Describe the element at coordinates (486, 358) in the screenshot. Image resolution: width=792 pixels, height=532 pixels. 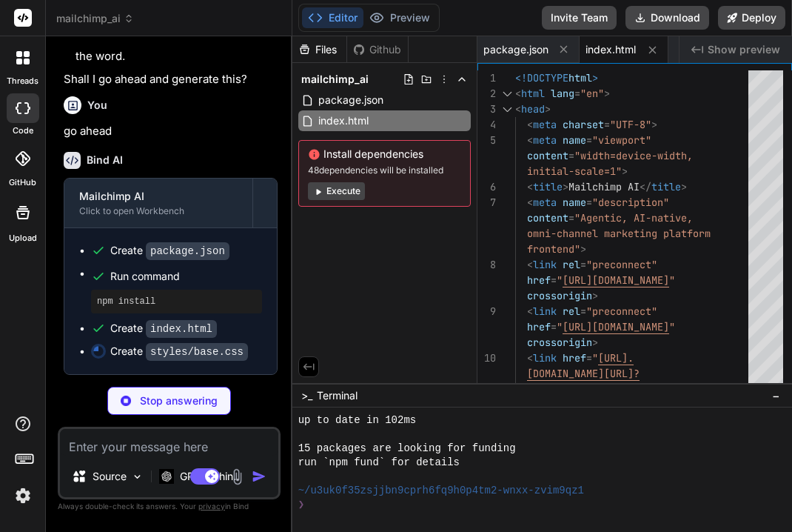
I see `div: 10` at that location.